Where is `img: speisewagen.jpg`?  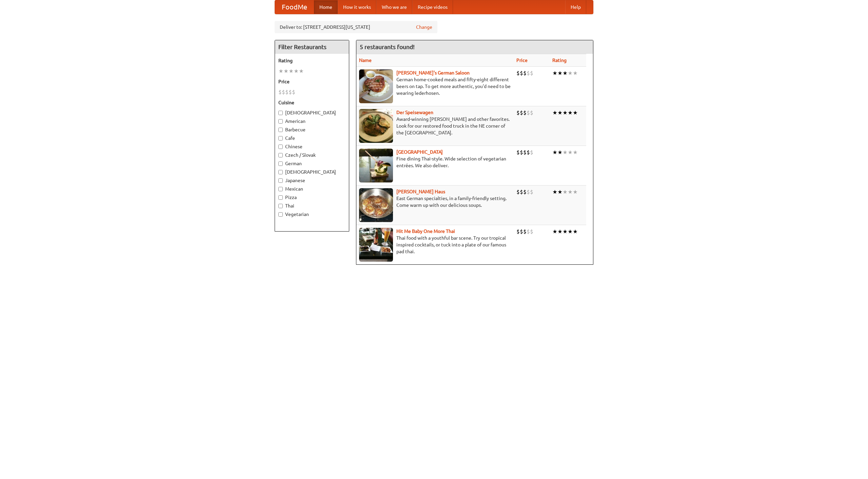
img: speisewagen.jpg is located at coordinates (376, 126).